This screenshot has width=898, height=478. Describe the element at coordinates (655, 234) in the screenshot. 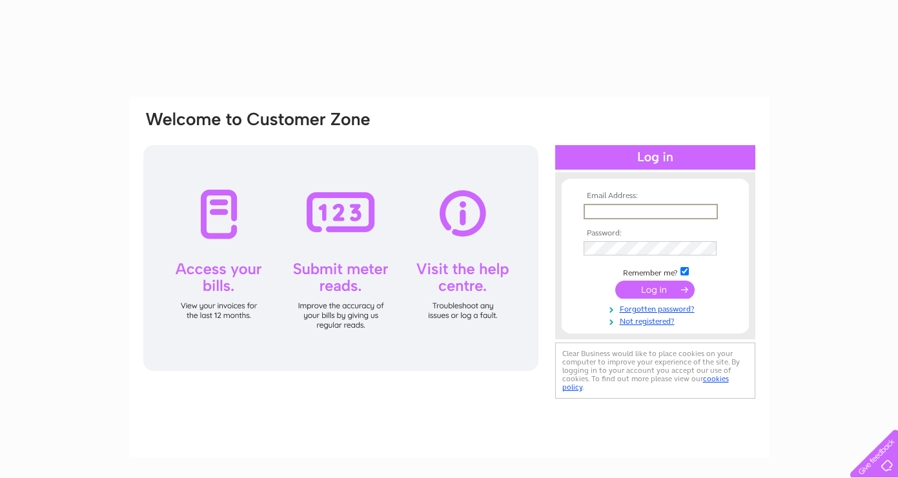

I see `th: Password:` at that location.